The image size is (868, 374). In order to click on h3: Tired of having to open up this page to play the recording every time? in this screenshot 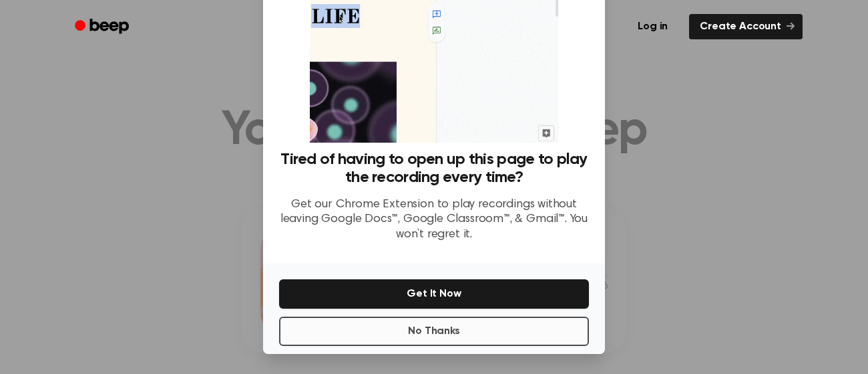, I will do `click(434, 169)`.